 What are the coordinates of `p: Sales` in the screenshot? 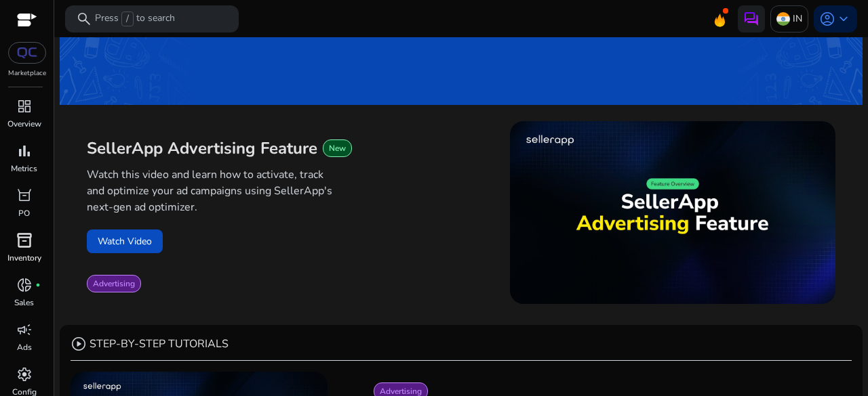 It's located at (24, 303).